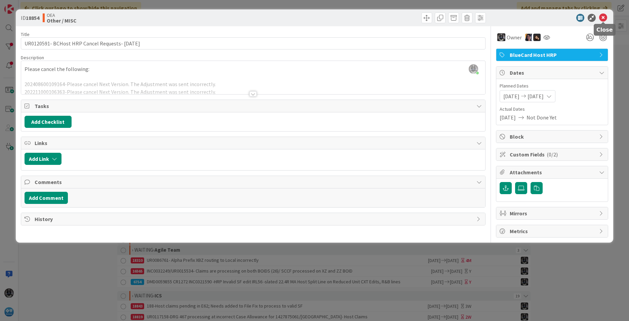 Image resolution: width=629 pixels, height=321 pixels. Describe the element at coordinates (553, 154) in the screenshot. I see `span: Custom Fields` at that location.